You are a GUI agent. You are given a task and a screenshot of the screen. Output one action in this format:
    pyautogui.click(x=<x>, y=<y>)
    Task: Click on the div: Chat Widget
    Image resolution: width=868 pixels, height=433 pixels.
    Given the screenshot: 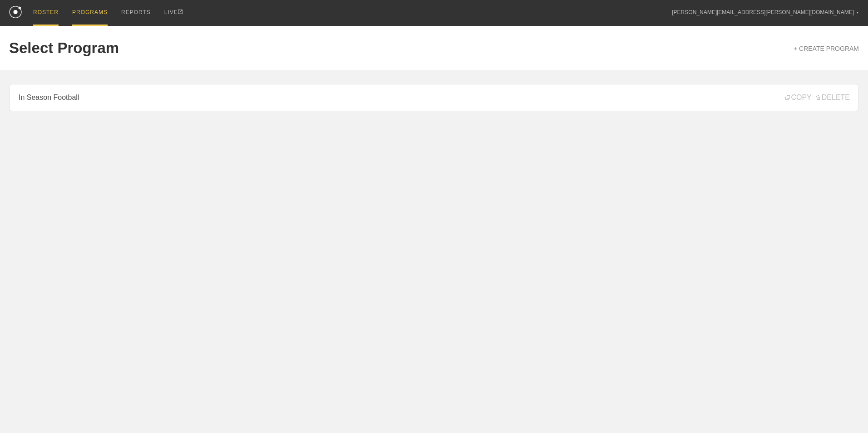 What is the action you would take?
    pyautogui.click(x=845, y=411)
    